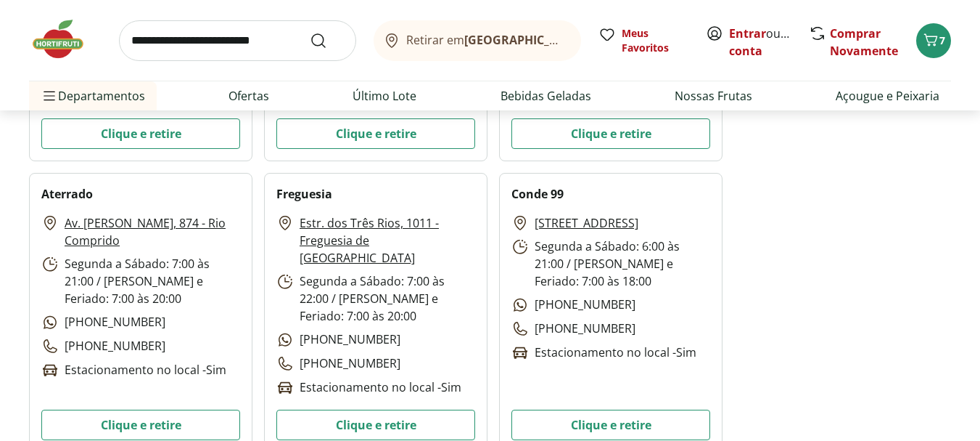  What do you see at coordinates (943, 40) in the screenshot?
I see `span: 7` at bounding box center [943, 40].